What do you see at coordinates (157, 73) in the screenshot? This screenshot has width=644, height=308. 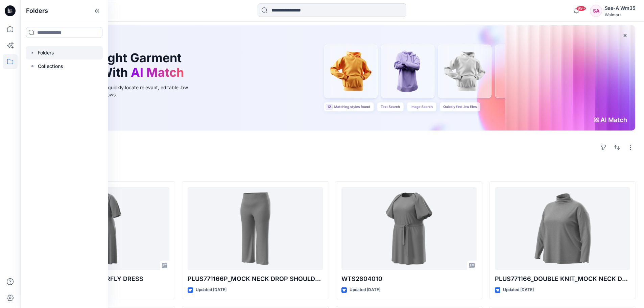 I see `span: AI Match` at bounding box center [157, 73].